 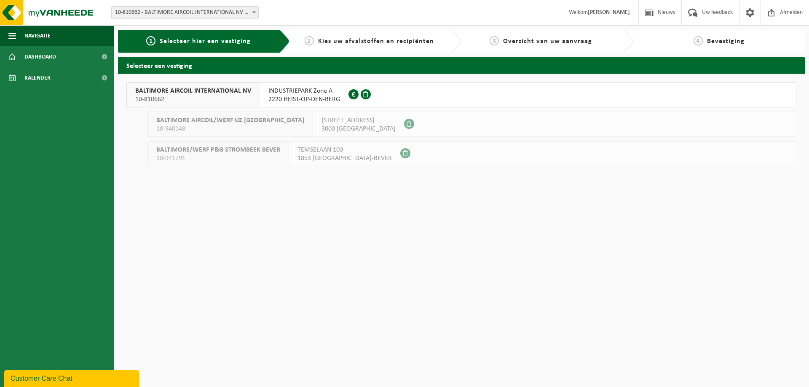 I want to click on span: 2220 HEIST-OP-DEN-BERG, so click(x=304, y=99).